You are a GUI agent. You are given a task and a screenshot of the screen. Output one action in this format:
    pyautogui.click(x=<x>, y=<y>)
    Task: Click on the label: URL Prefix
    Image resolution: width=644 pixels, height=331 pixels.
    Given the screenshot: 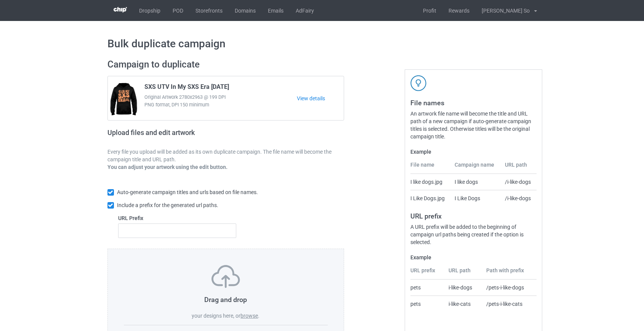 What is the action you would take?
    pyautogui.click(x=177, y=218)
    